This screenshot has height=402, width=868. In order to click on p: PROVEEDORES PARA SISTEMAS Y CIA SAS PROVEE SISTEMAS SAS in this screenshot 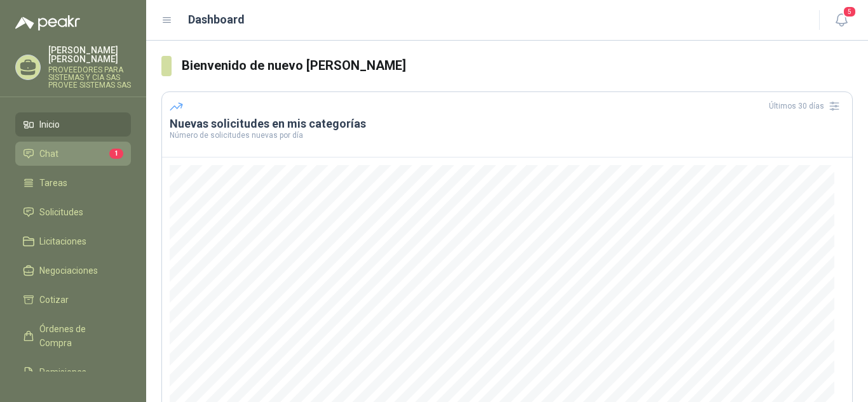, I will do `click(90, 77)`.